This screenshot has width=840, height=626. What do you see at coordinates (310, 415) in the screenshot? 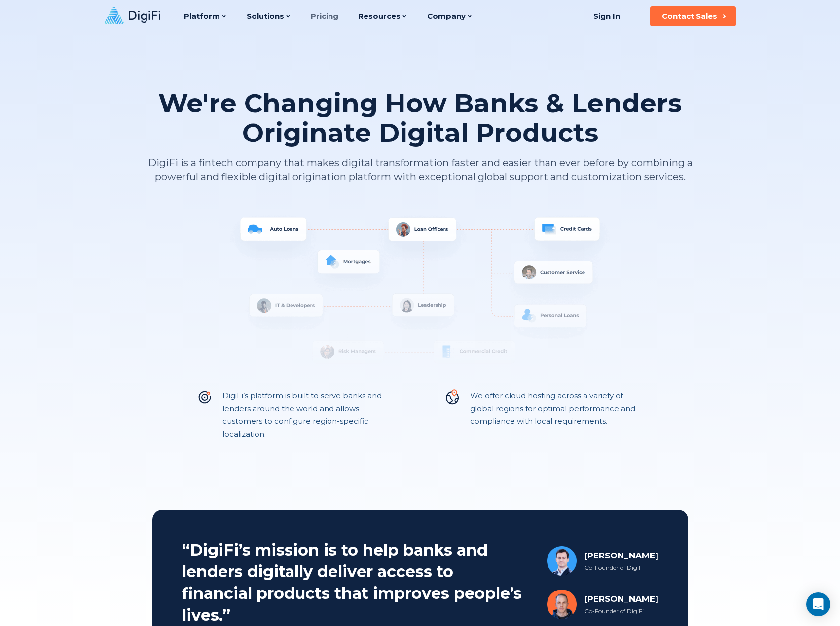
I see `p: DigiFi’s platform is built to serve banks and lenders around the world and allows customers to co...` at bounding box center [310, 415].